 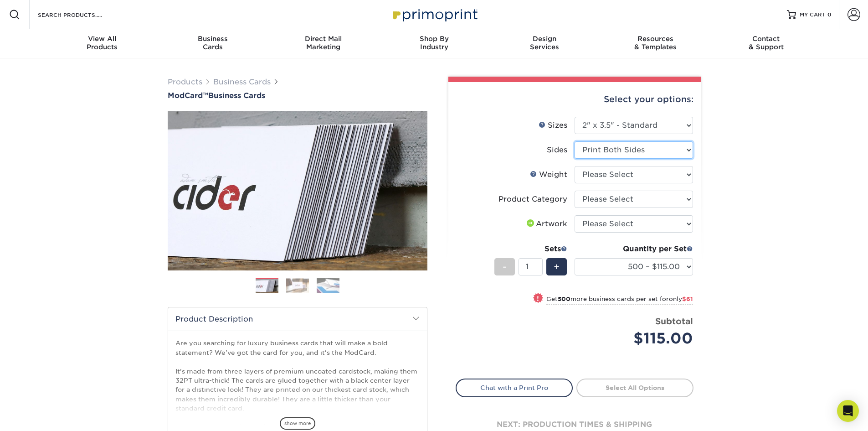 What do you see at coordinates (766, 43) in the screenshot?
I see `div: & Support` at bounding box center [766, 43].